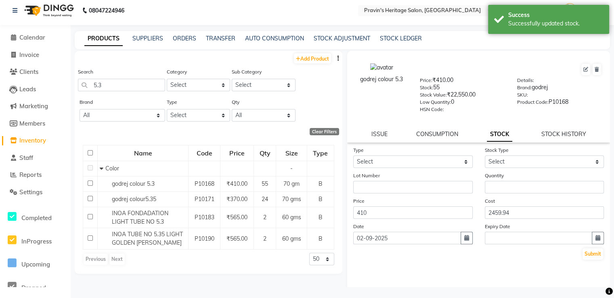 This screenshot has height=298, width=614. Describe the element at coordinates (526, 80) in the screenshot. I see `label: Details:` at that location.